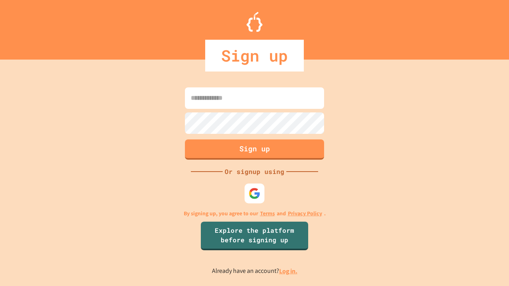 Image resolution: width=509 pixels, height=286 pixels. What do you see at coordinates (254, 172) in the screenshot?
I see `div: Or signup using` at bounding box center [254, 172].